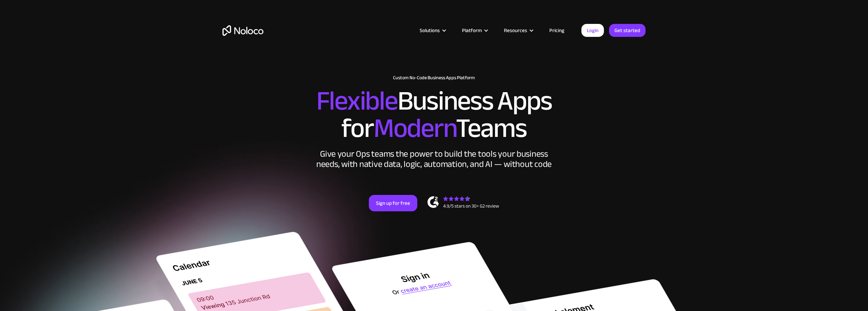  Describe the element at coordinates (393, 204) in the screenshot. I see `a: Sign up for free` at that location.